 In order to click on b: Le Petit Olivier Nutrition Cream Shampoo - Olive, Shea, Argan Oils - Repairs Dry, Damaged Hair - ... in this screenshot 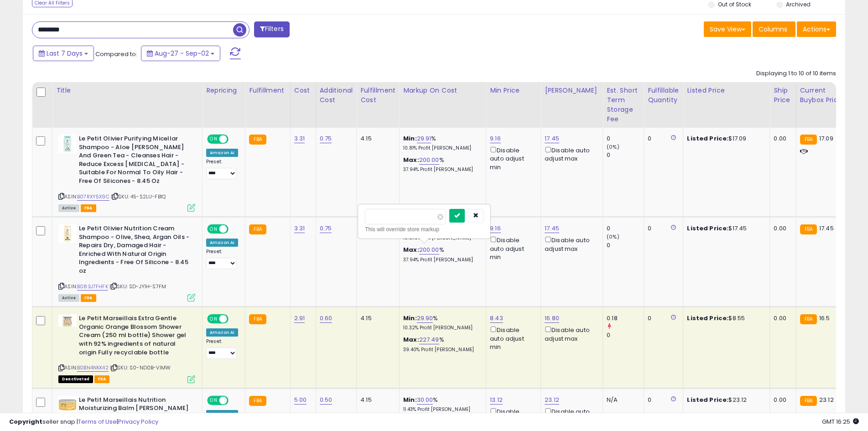, I will do `click(134, 251)`.